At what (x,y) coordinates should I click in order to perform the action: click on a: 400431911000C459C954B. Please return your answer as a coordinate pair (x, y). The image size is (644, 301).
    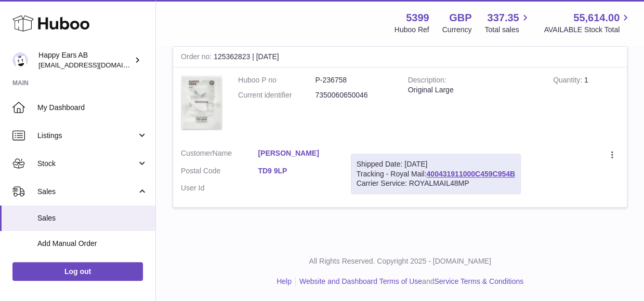
    Looking at the image, I should click on (470, 174).